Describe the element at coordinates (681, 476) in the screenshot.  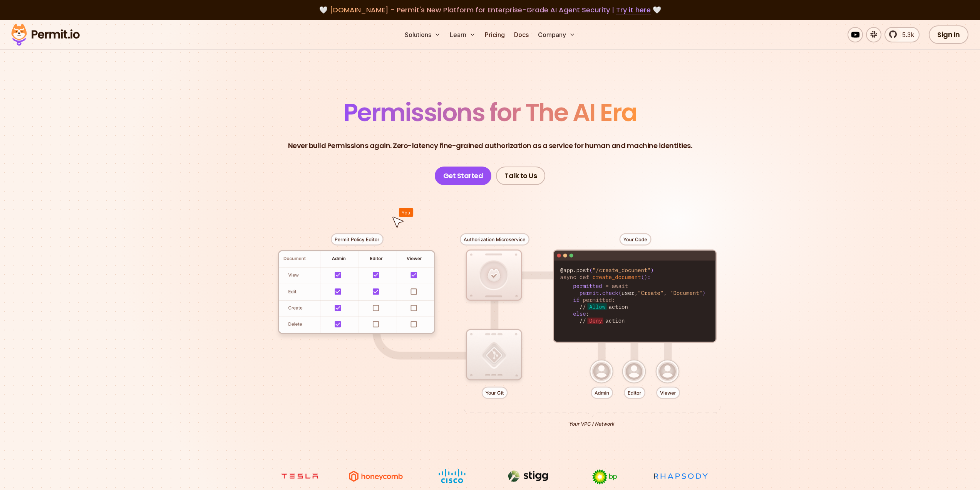
I see `img: Rhapsody Health` at that location.